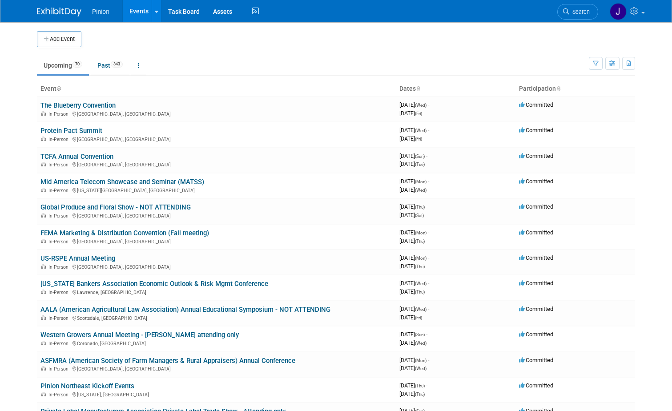  What do you see at coordinates (59, 88) in the screenshot?
I see `a: Sort by Event Name` at bounding box center [59, 88].